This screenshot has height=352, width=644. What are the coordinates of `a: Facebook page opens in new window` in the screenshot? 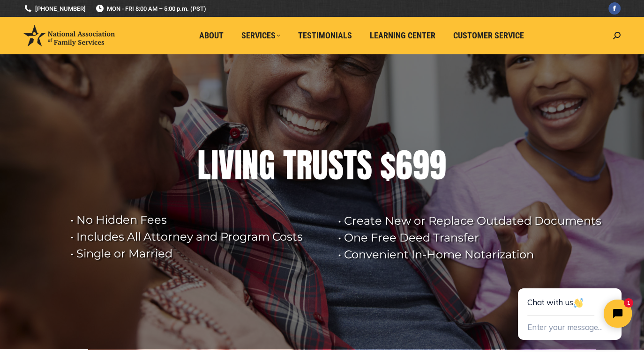 It's located at (614, 8).